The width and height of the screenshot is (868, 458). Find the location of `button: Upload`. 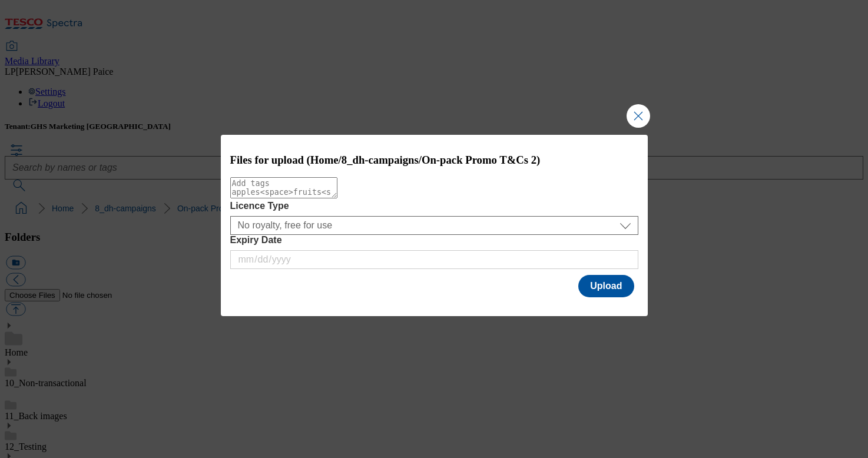

button: Upload is located at coordinates (606, 286).